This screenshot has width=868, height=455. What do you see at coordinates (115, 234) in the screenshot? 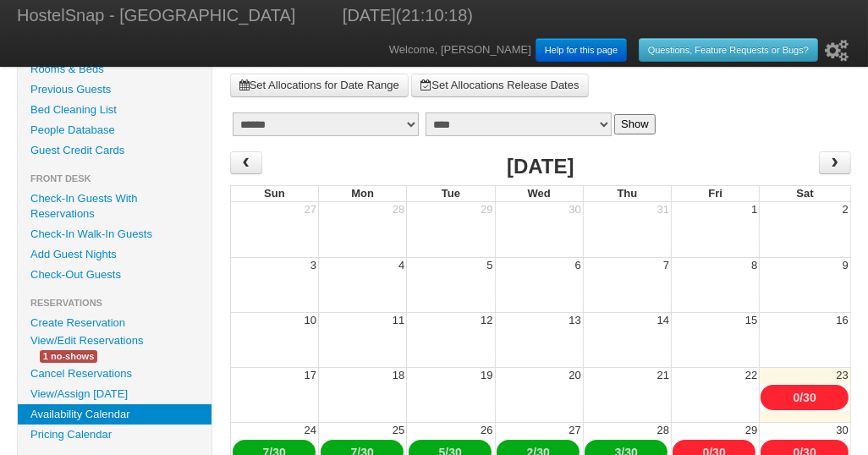
I see `a: Check-In Walk-In Guests` at bounding box center [115, 234].